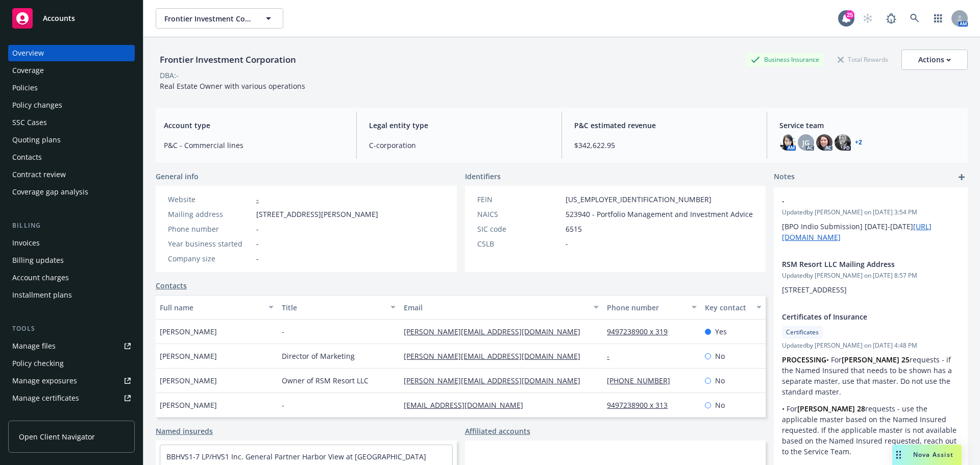 The width and height of the screenshot is (980, 465). What do you see at coordinates (27, 157) in the screenshot?
I see `div: Contacts` at bounding box center [27, 157].